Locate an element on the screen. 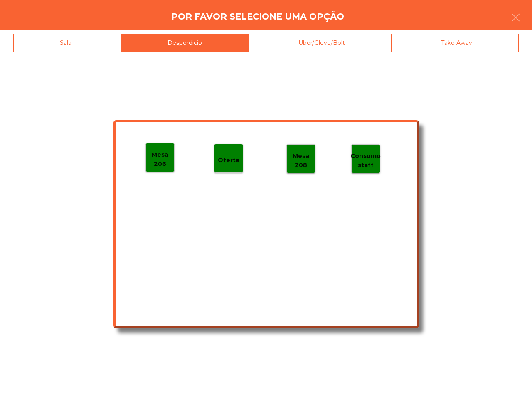  p: Oferta is located at coordinates (229, 160).